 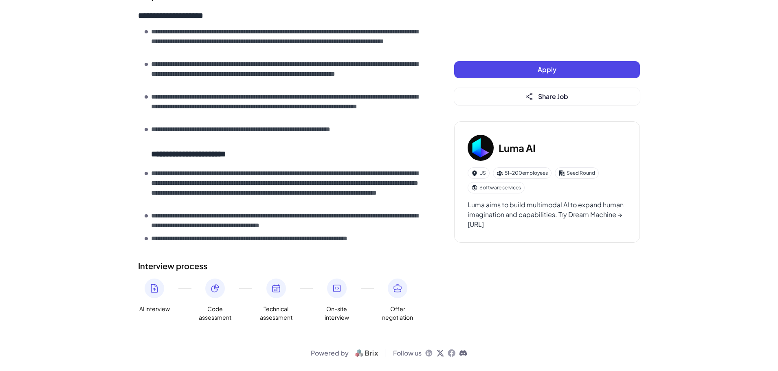 What do you see at coordinates (547, 70) in the screenshot?
I see `button: Apply` at bounding box center [547, 70].